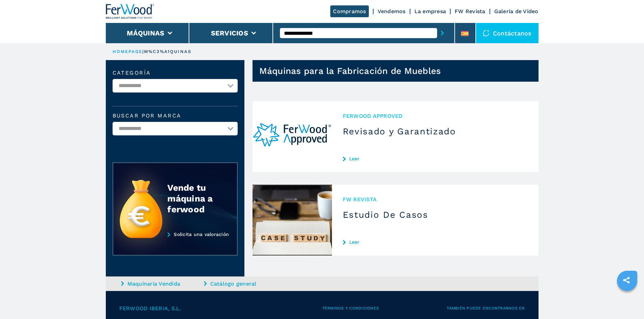 The image size is (644, 319). I want to click on span: También puede encontrarnos en, so click(485, 309).